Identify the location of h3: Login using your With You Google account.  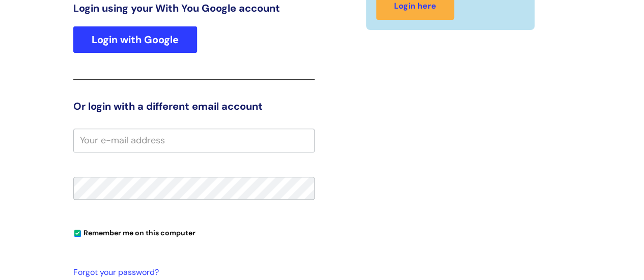
(194, 8).